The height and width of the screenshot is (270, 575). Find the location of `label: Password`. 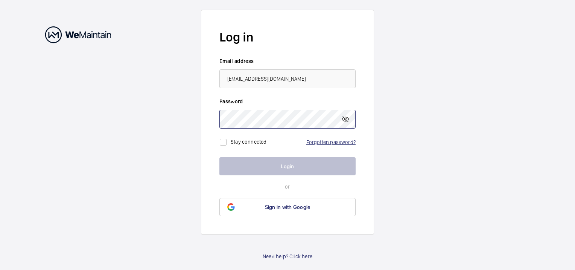

label: Password is located at coordinates (288, 101).